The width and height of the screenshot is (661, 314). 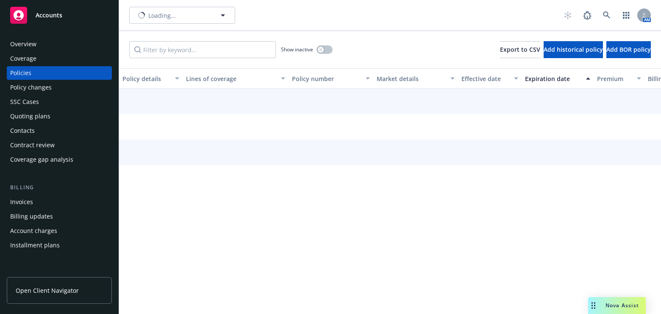 What do you see at coordinates (146, 78) in the screenshot?
I see `div: Policy details` at bounding box center [146, 78].